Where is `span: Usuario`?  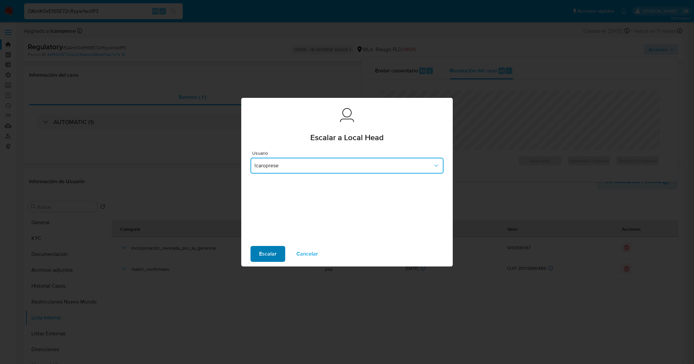 span: Usuario is located at coordinates (349, 153).